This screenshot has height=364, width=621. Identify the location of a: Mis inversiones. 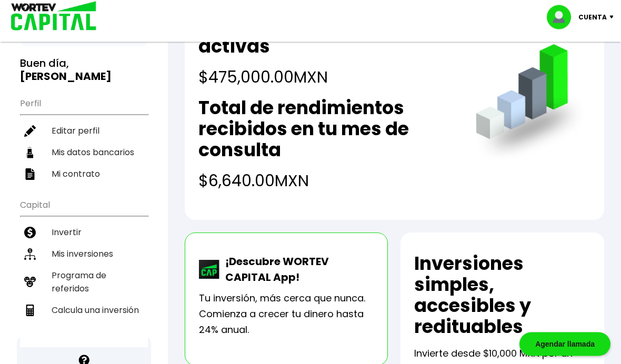
(83, 254).